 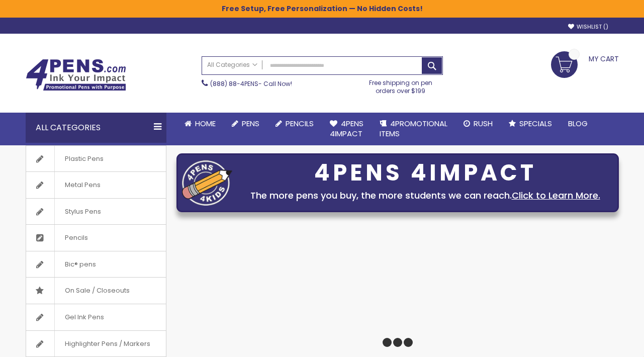 I want to click on span: Bic® pens, so click(x=80, y=265).